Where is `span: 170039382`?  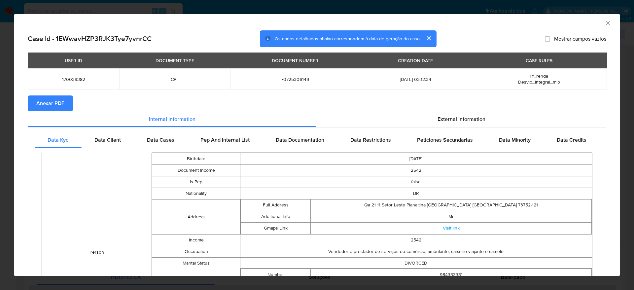 span: 170039382 is located at coordinates (73, 79).